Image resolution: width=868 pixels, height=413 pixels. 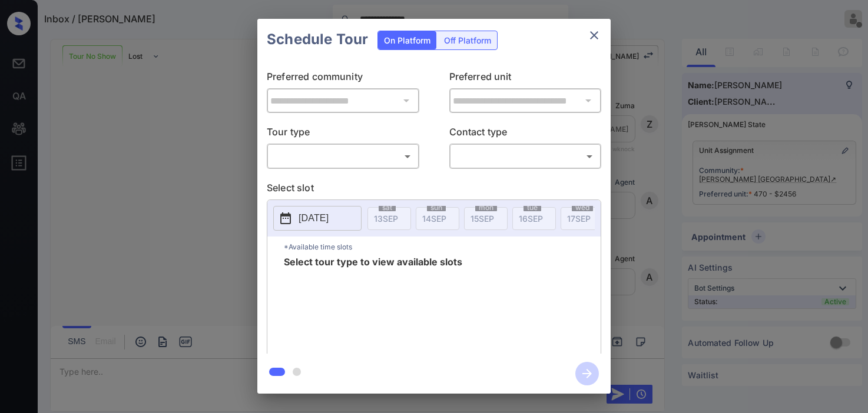 What do you see at coordinates (373, 305) in the screenshot?
I see `span: Select tour type to view available slots` at bounding box center [373, 305].